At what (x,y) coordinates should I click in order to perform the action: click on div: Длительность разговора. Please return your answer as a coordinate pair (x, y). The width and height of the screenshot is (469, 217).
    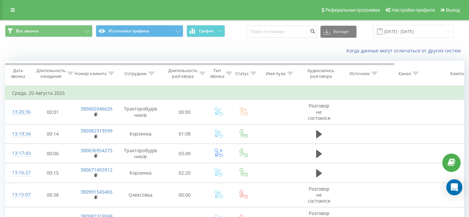
    Looking at the image, I should click on (183, 73).